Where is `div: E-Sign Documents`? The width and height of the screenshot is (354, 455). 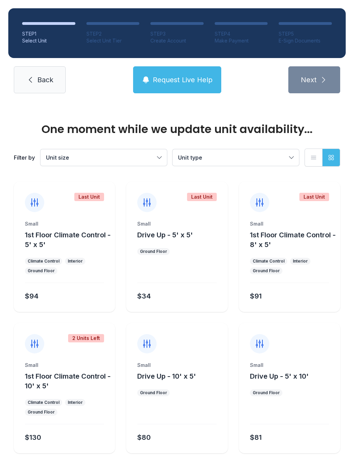 div: E-Sign Documents is located at coordinates (305, 41).